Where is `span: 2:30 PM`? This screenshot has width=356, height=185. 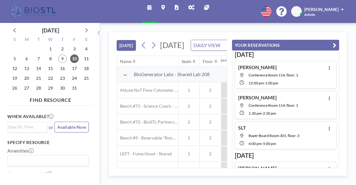 span: 2:30 PM is located at coordinates (269, 113).